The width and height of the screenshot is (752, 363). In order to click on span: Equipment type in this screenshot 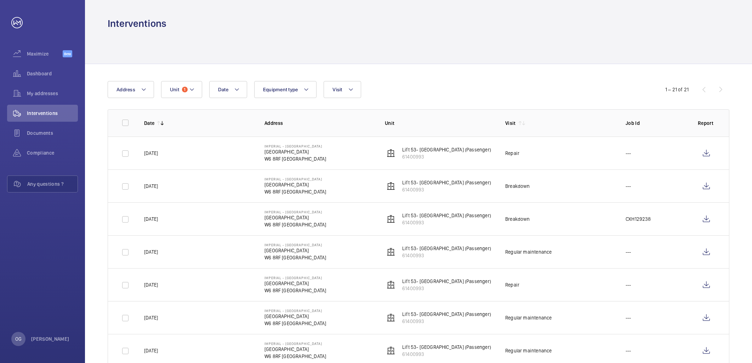, I will do `click(280, 90)`.